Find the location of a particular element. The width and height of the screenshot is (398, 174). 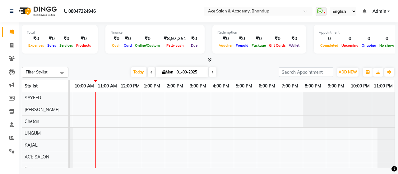

a: 11:00 PM is located at coordinates (383, 86).